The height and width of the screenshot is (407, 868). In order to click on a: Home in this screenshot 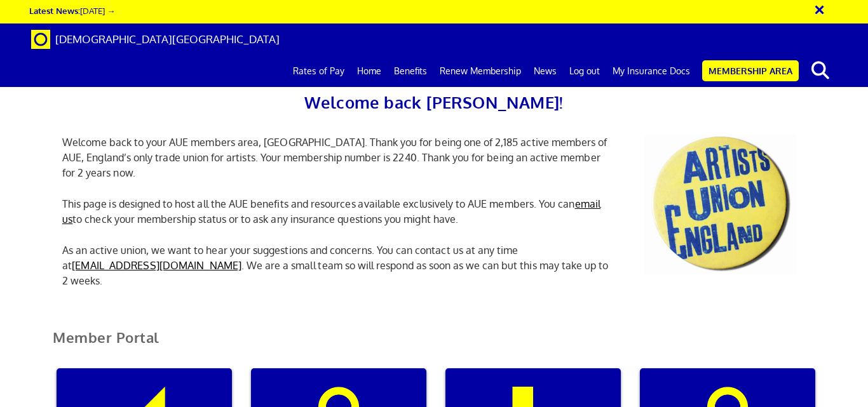, I will do `click(370, 71)`.